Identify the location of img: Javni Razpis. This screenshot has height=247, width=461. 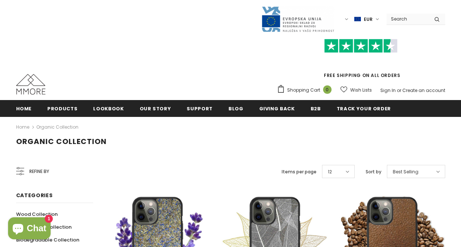
(298, 19).